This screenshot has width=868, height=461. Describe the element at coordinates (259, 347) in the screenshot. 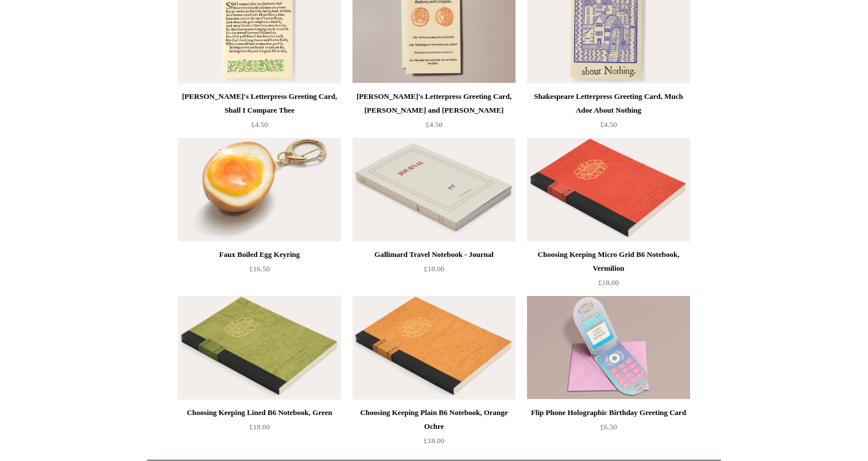

I see `a: Choosing Keeping Lined B6 Notebook, Green Choosing Keeping Lined B6 Notebook, Green` at that location.